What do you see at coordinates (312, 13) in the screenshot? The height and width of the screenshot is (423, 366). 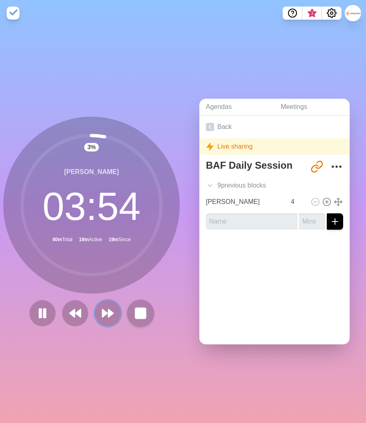 I see `span: 3` at bounding box center [312, 13].